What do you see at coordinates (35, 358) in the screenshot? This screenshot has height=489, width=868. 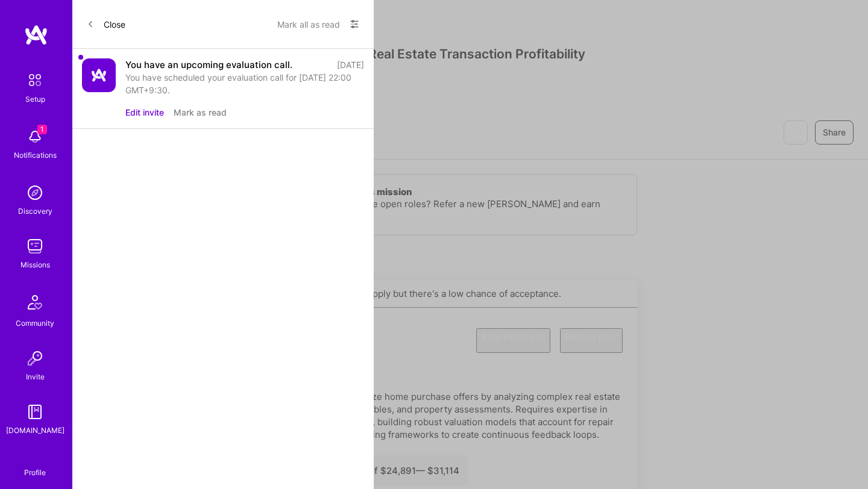 I see `img: Invite` at bounding box center [35, 358].